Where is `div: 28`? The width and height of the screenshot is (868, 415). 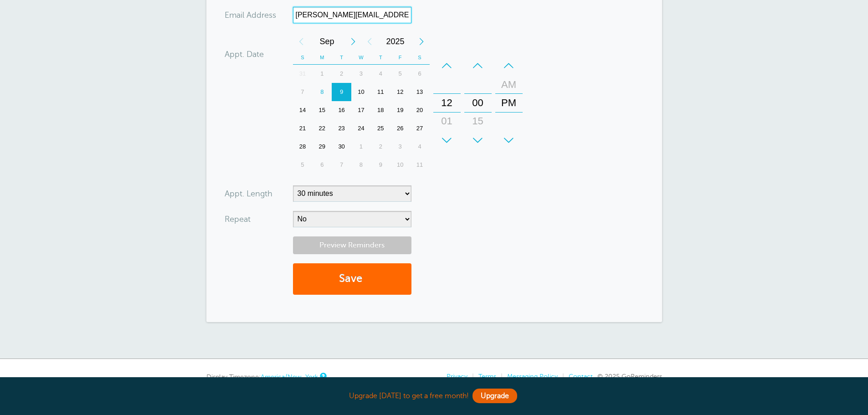
div: 28 is located at coordinates (302, 147).